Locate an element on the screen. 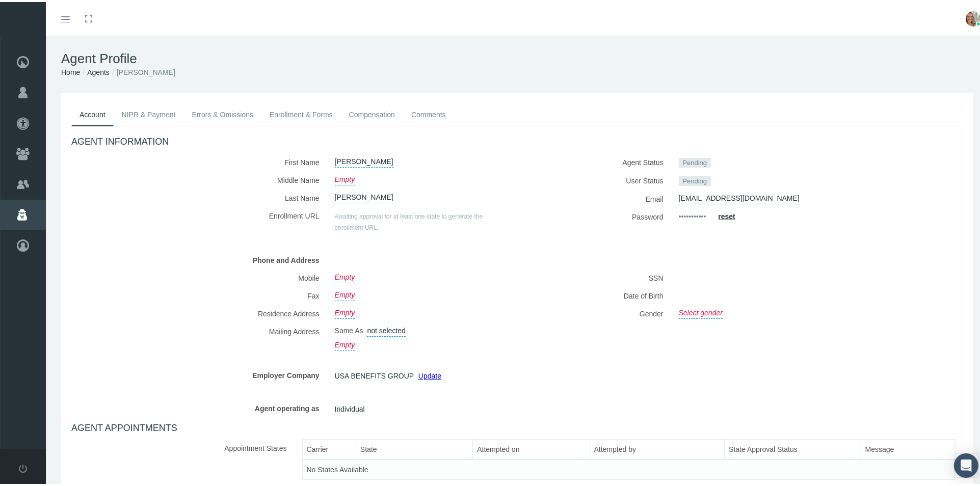 The width and height of the screenshot is (980, 486). th: Carrier is located at coordinates (329, 448).